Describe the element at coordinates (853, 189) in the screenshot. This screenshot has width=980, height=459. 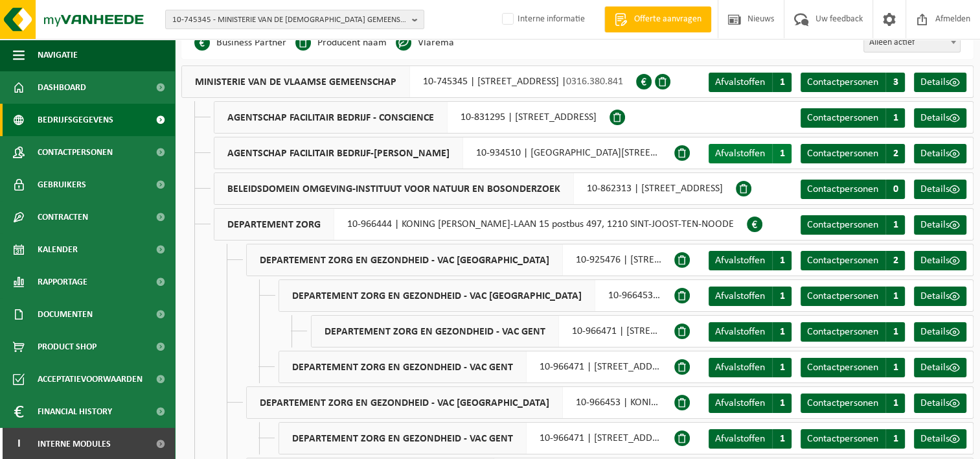
I see `a: Contactpersonen 0` at that location.